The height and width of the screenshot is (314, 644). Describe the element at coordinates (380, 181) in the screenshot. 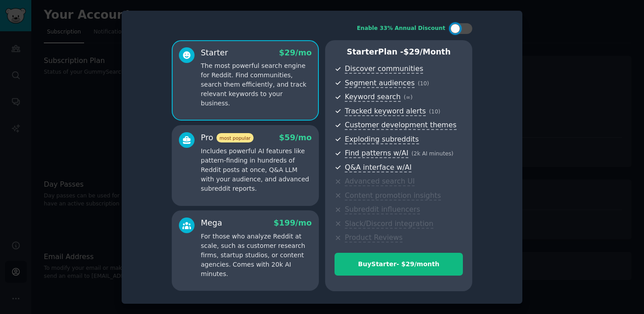

I see `span: Advanced search UI` at that location.